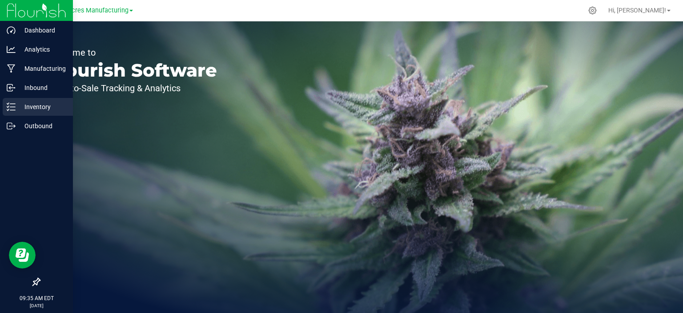  I want to click on p: Inventory, so click(42, 107).